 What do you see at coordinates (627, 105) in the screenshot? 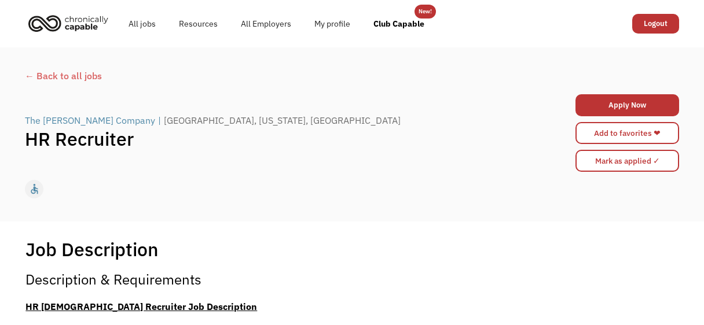
I see `a: Apply Now` at bounding box center [627, 105].